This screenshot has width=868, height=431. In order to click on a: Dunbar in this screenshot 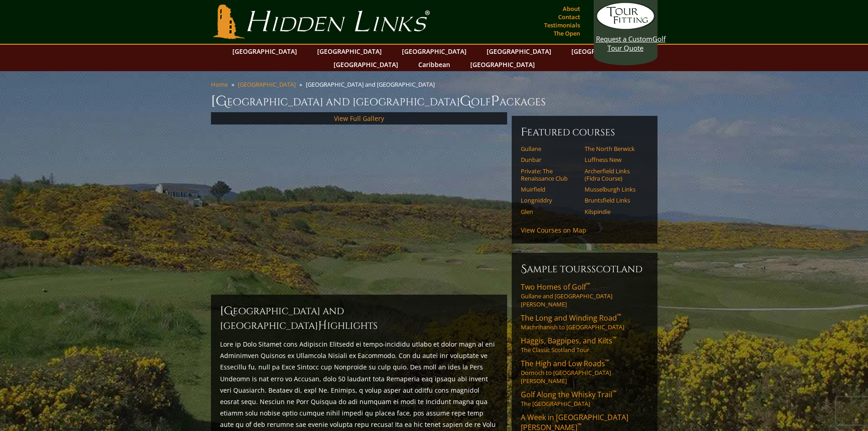, I will do `click(549, 160)`.